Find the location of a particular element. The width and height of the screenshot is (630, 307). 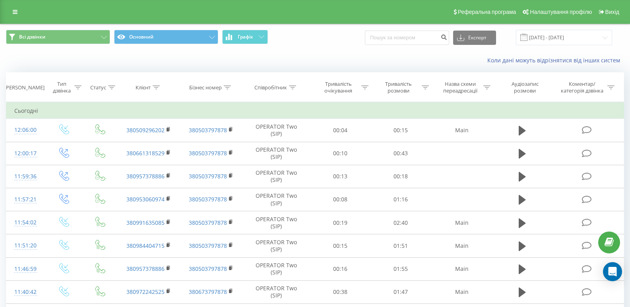

td: 00:38 is located at coordinates (340, 292).